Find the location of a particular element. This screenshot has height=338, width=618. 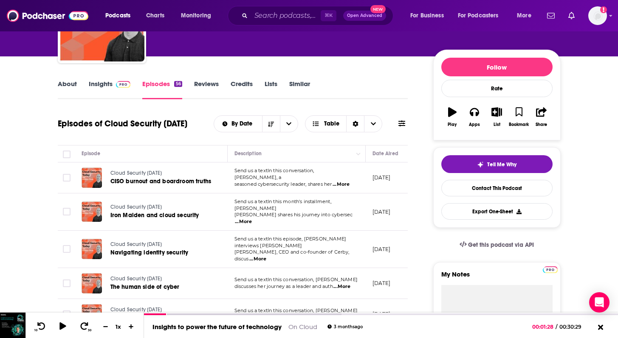

span: By Date is located at coordinates (243, 124).